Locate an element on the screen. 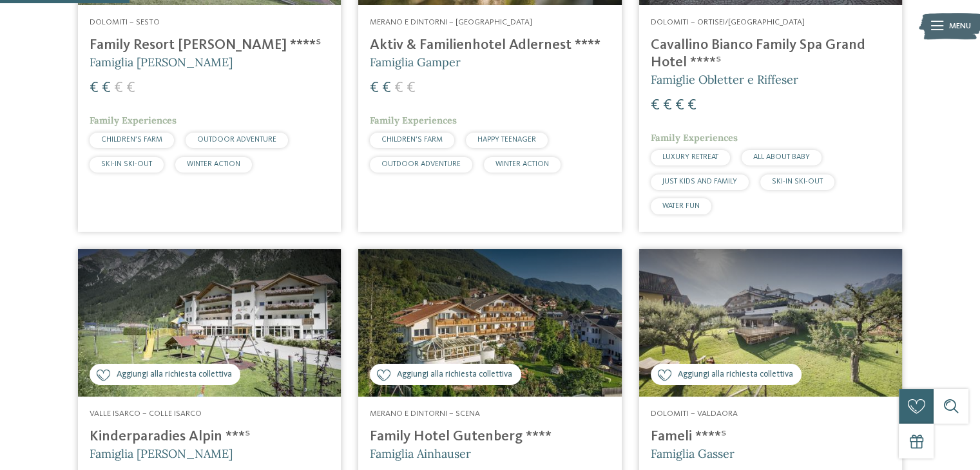 The image size is (980, 470). span: Famiglie Obletter e Riffeser is located at coordinates (724, 79).